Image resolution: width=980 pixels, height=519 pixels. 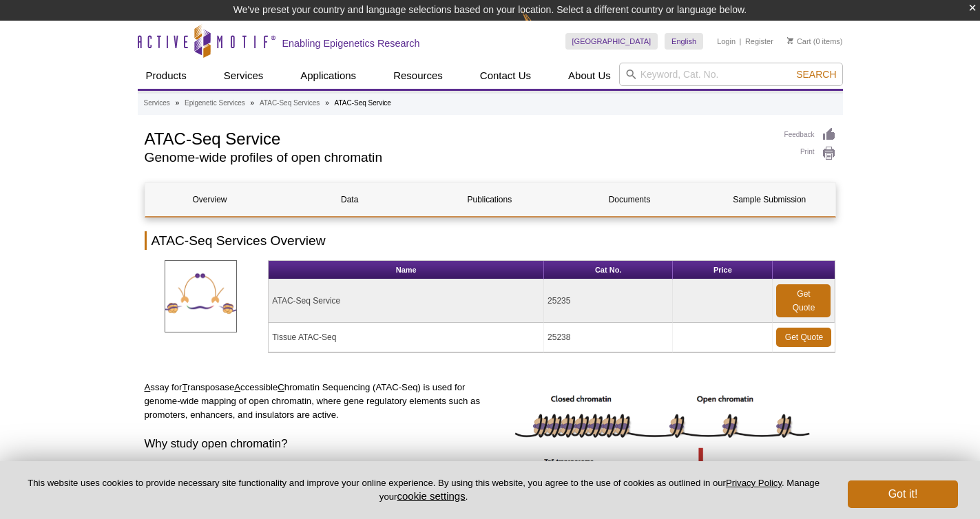 What do you see at coordinates (815, 41) in the screenshot?
I see `li: (0 items)` at bounding box center [815, 41].